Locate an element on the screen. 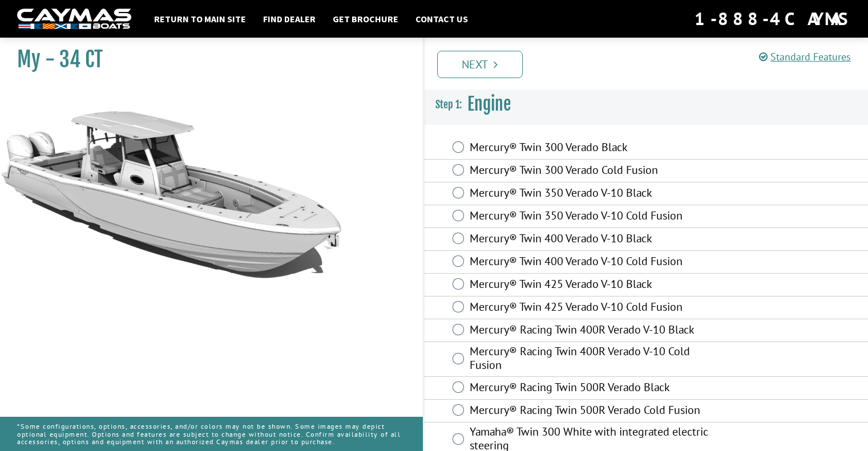  a: Standard Features is located at coordinates (805, 56).